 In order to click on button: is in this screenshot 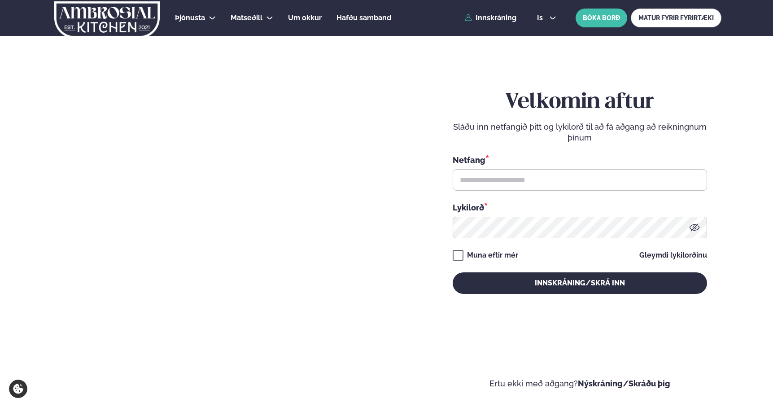, I will do `click(546, 18)`.